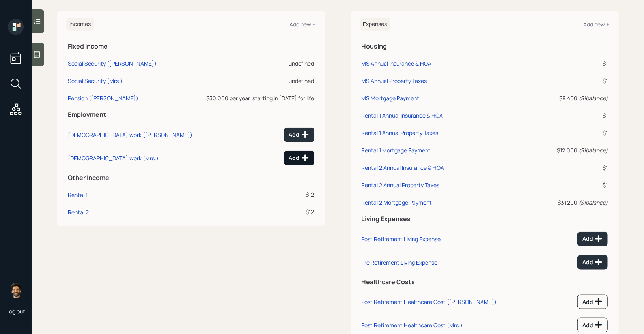 The height and width of the screenshot is (334, 644). What do you see at coordinates (191, 115) in the screenshot?
I see `h5: Employment` at bounding box center [191, 115].